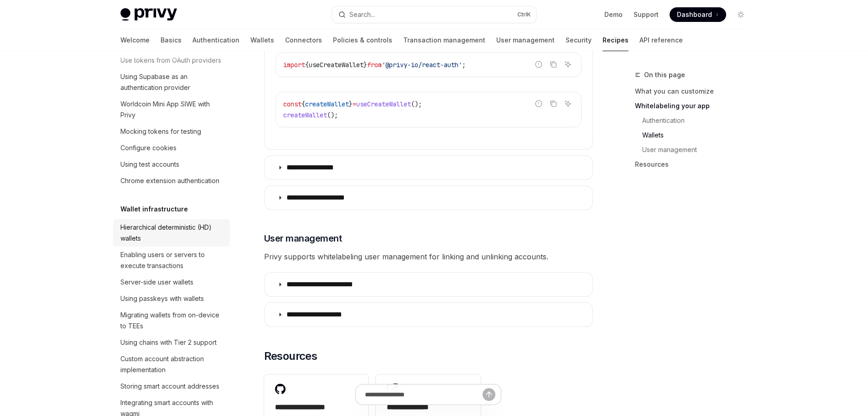 Image resolution: width=868 pixels, height=416 pixels. What do you see at coordinates (172, 260) in the screenshot?
I see `div: Enabling users or servers to execute transactions` at bounding box center [172, 260].